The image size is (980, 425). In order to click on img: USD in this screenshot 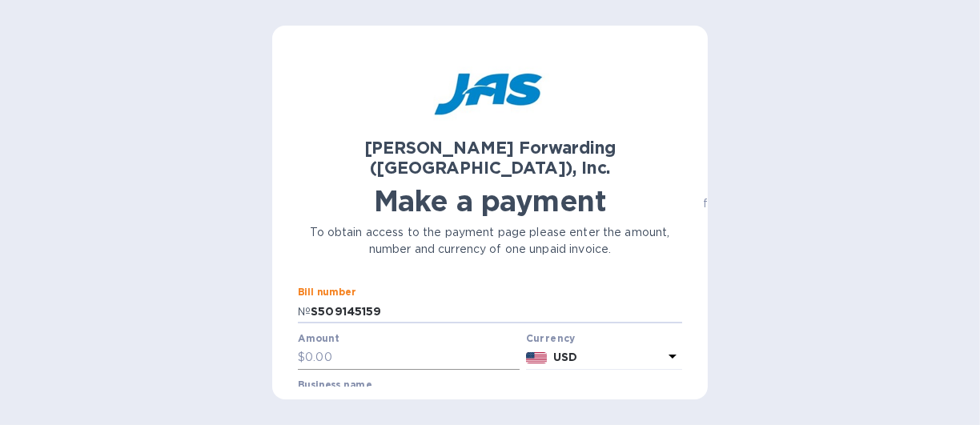, I will do `click(537, 357)`.